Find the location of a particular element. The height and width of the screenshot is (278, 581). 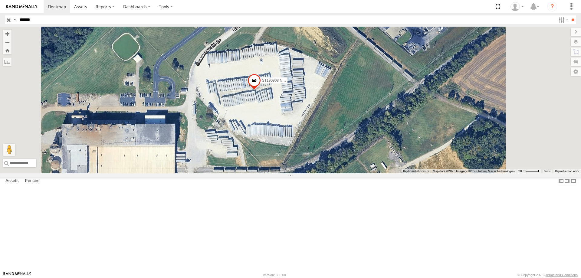

label: Search Filter Options is located at coordinates (563, 20).